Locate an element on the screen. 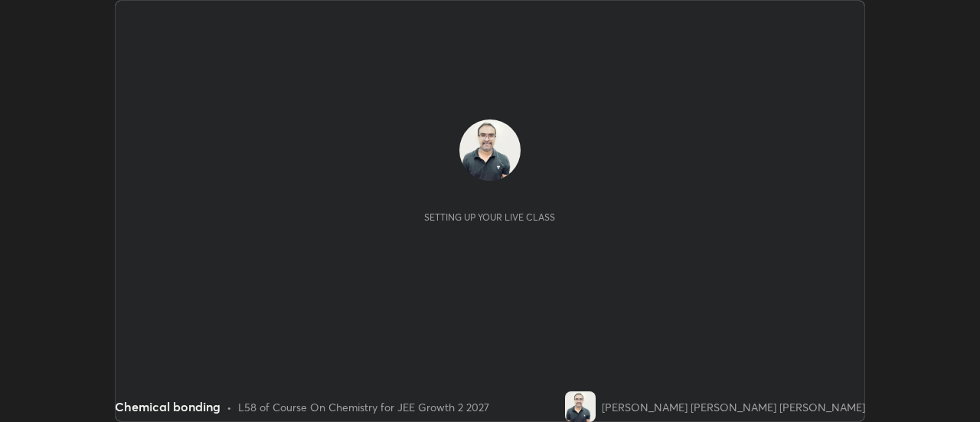 The height and width of the screenshot is (422, 980). div: Setting up your live class is located at coordinates (489, 217).